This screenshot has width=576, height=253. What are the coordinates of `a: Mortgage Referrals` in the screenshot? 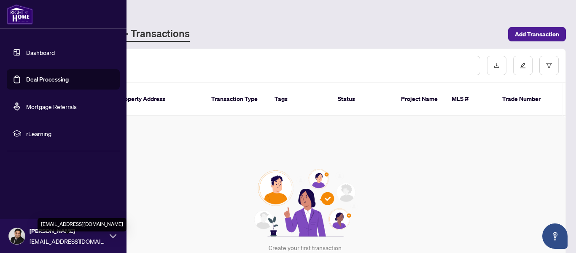 It's located at (51, 106).